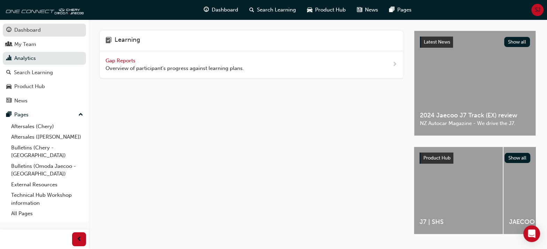  Describe the element at coordinates (44, 10) in the screenshot. I see `a: oneconnect` at that location.